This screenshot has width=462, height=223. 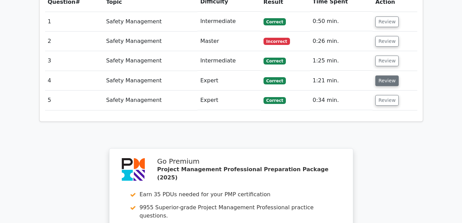 I want to click on td: 0:26 min., so click(x=341, y=41).